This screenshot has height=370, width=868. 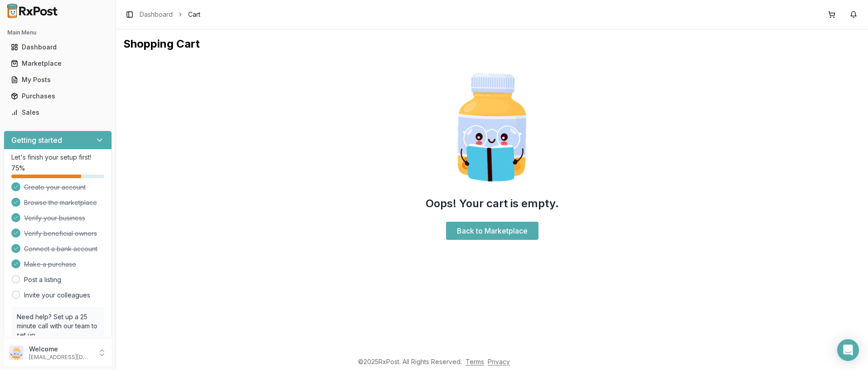 What do you see at coordinates (57, 295) in the screenshot?
I see `a: Invite your colleagues` at bounding box center [57, 295].